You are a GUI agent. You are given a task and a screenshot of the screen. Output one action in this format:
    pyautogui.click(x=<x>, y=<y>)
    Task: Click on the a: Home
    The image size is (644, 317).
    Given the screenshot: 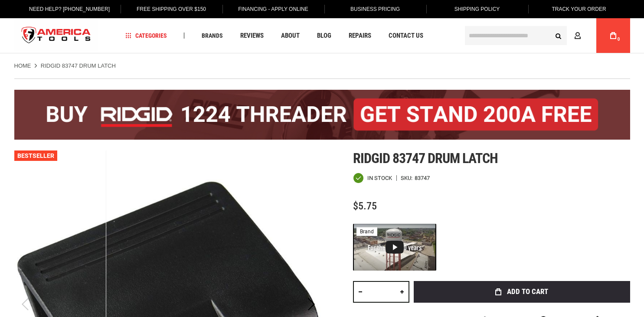 What is the action you would take?
    pyautogui.click(x=23, y=66)
    